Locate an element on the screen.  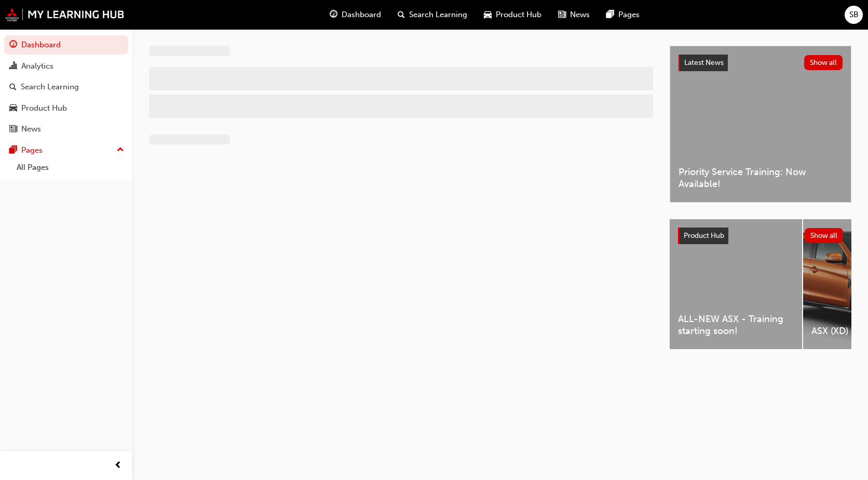
a: All Pages is located at coordinates (70, 167).